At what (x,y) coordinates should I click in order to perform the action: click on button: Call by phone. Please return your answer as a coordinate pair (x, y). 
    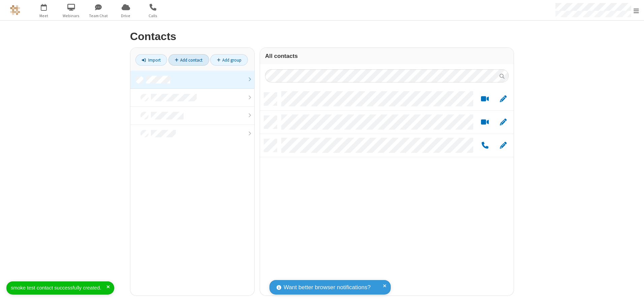
    Looking at the image, I should click on (485, 145).